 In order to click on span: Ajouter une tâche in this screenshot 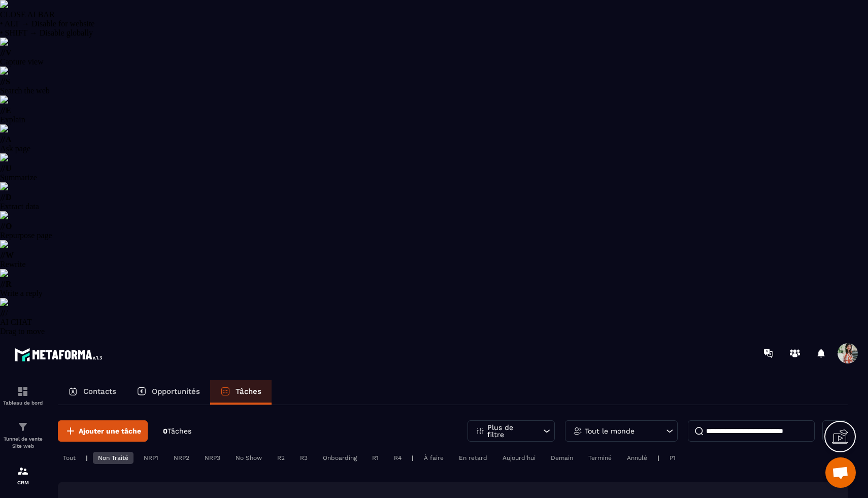, I will do `click(110, 431)`.